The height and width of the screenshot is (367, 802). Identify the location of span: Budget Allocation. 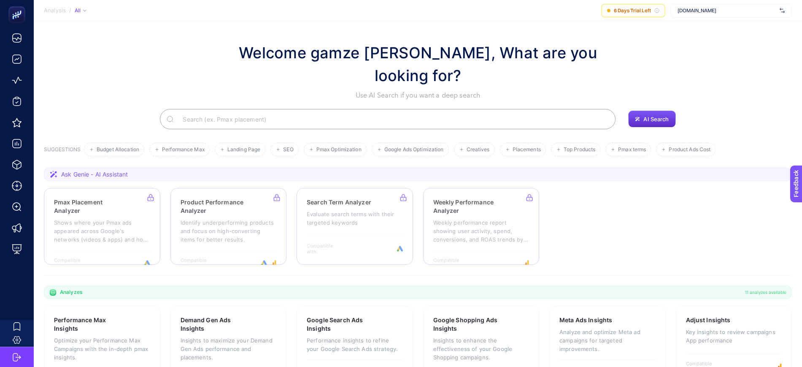
(118, 149).